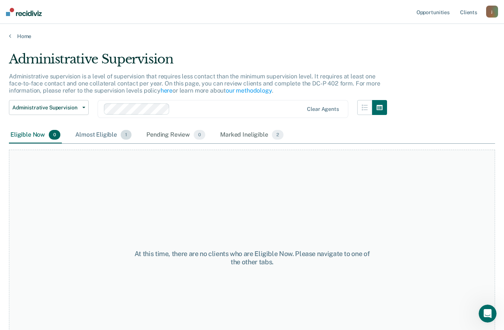  I want to click on span: 1, so click(126, 135).